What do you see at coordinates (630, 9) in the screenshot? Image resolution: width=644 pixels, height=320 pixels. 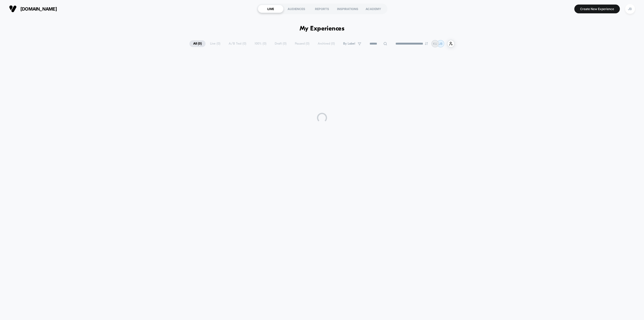 I see `div: JB` at bounding box center [630, 9].